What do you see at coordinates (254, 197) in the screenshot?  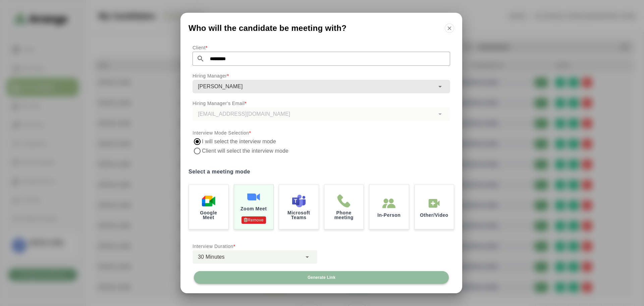 I see `img: Zoom Meet` at bounding box center [254, 197].